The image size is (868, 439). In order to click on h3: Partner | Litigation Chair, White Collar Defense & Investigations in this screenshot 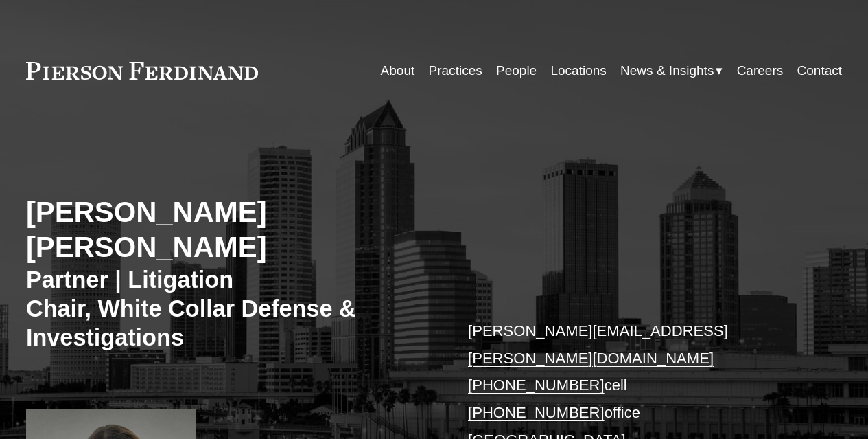, I will do `click(230, 308)`.